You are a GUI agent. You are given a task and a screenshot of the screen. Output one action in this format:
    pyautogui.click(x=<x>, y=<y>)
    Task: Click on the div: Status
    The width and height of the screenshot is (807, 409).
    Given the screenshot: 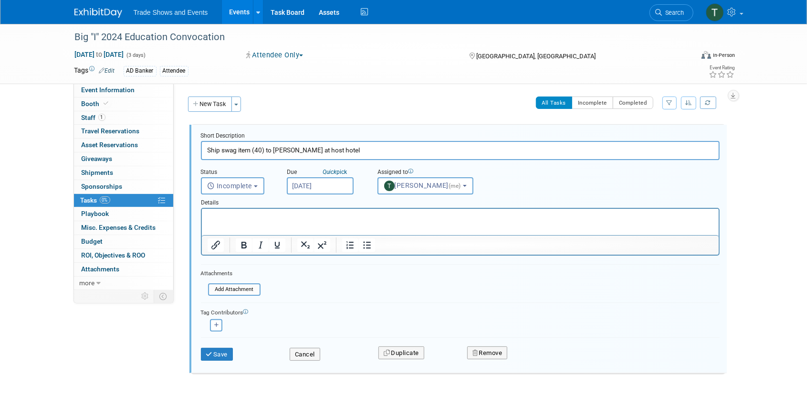 What is the action you would take?
    pyautogui.click(x=237, y=172)
    